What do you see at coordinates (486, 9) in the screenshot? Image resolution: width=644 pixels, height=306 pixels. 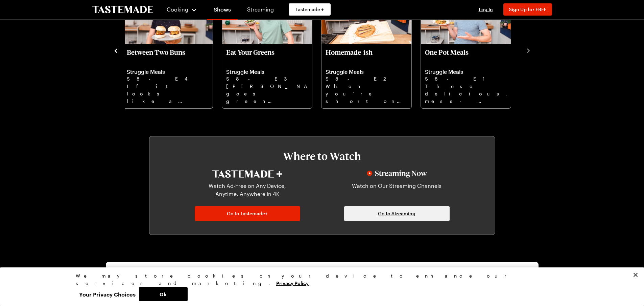 I see `span: Log In` at bounding box center [486, 9].